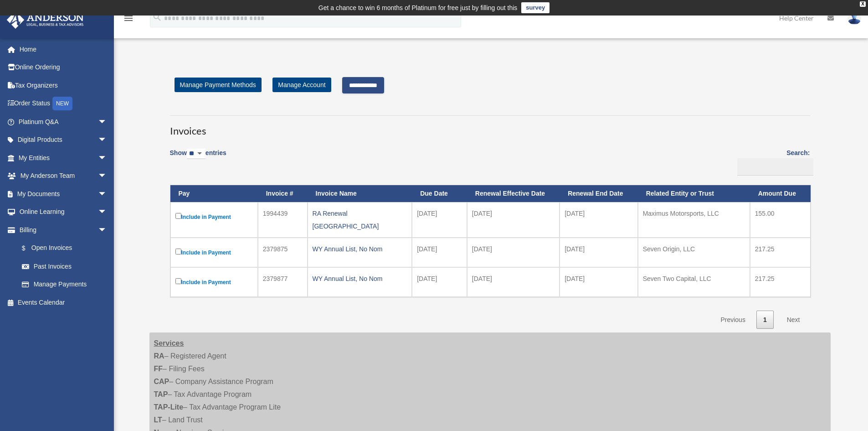 The width and height of the screenshot is (868, 431). Describe the element at coordinates (63, 104) in the screenshot. I see `a: Order StatusNEW` at that location.